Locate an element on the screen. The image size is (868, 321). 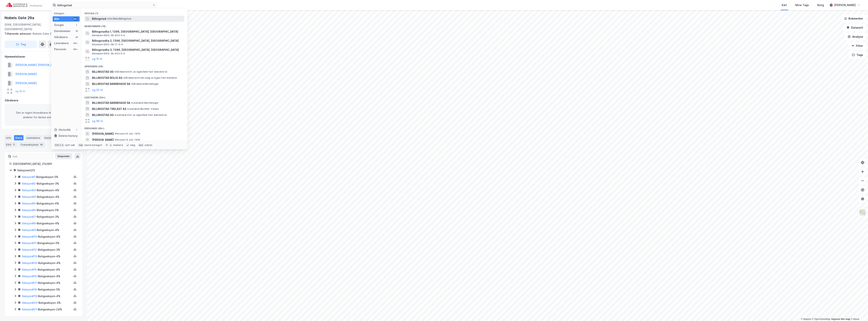
span: Gårdeiere • Utl. av egen/leid fast eiendom el. is located at coordinates (141, 72).